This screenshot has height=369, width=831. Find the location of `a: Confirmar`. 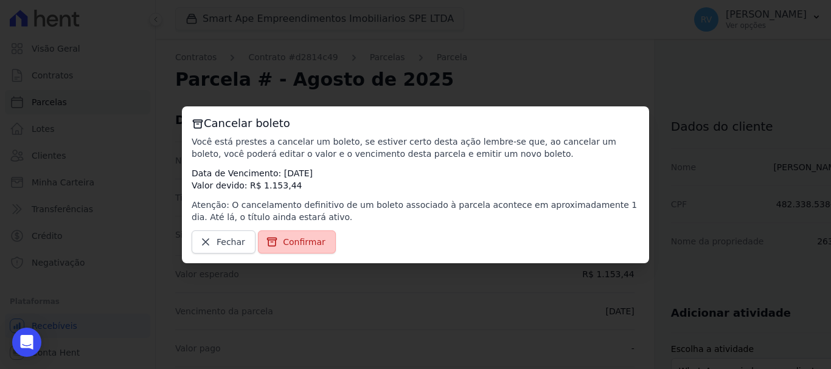

a: Confirmar is located at coordinates (297, 242).